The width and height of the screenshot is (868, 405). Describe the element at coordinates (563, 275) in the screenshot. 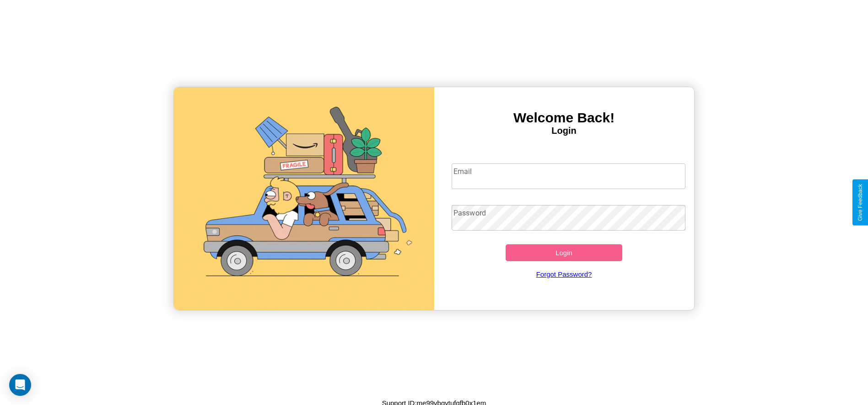

I see `a: Forgot Password?` at that location.